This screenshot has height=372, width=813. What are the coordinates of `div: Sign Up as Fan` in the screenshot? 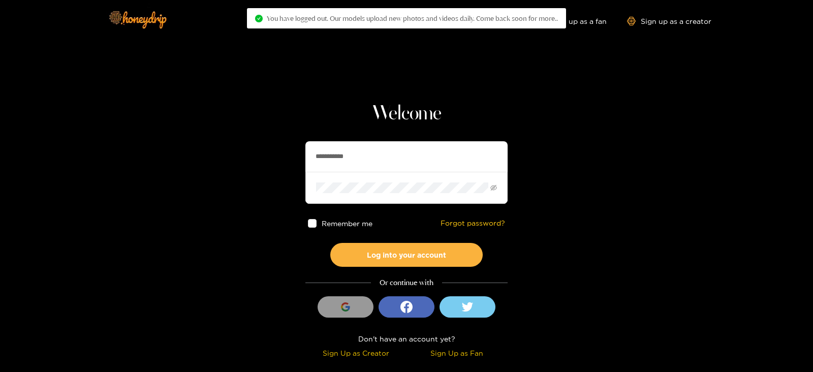 It's located at (457, 353).